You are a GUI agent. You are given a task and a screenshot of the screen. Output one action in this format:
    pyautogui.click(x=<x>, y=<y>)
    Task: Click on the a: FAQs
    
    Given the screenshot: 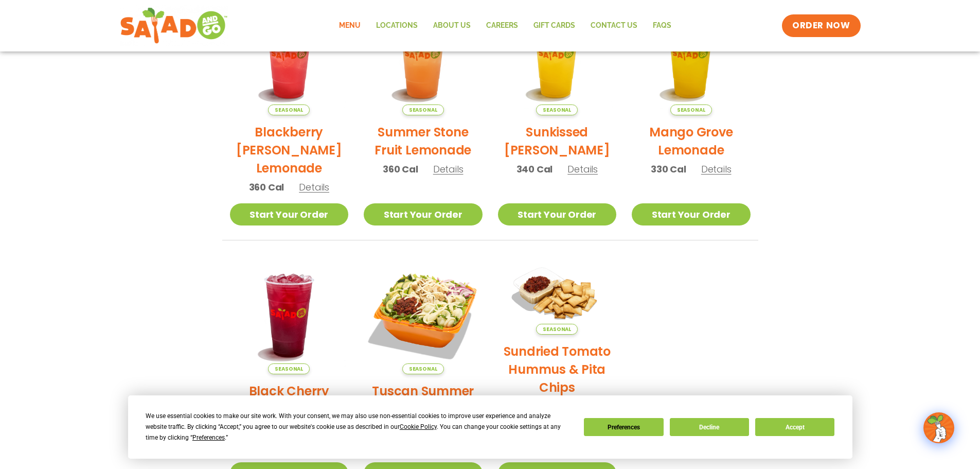 What is the action you would take?
    pyautogui.click(x=662, y=26)
    